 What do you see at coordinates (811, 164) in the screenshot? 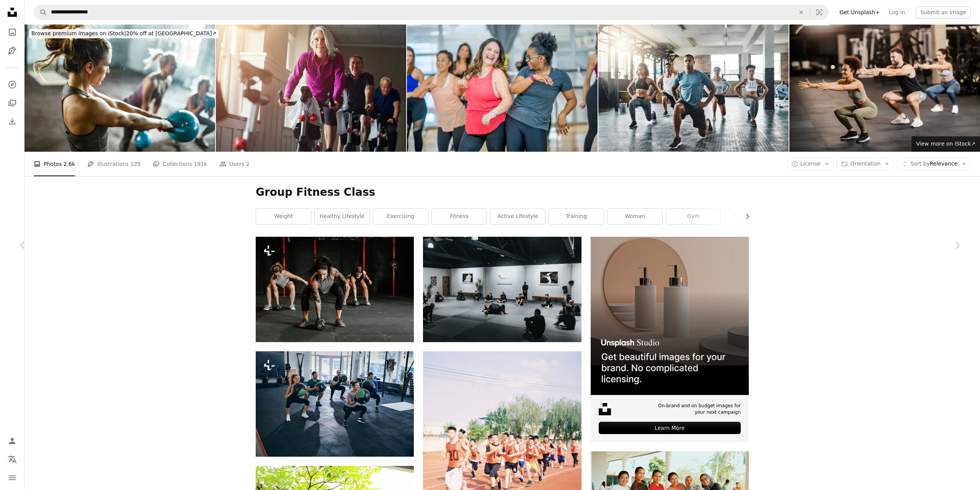
I see `span: License` at bounding box center [811, 164].